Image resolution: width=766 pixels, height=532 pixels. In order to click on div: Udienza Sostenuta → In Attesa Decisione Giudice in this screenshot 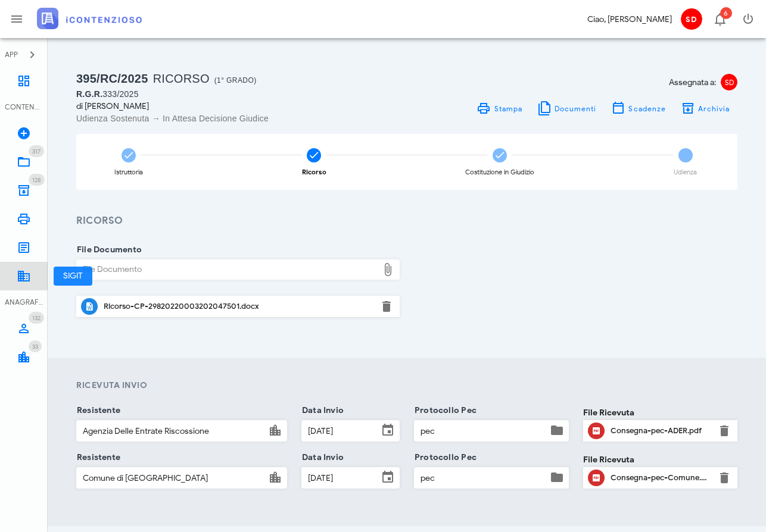, I will do `click(238, 119)`.